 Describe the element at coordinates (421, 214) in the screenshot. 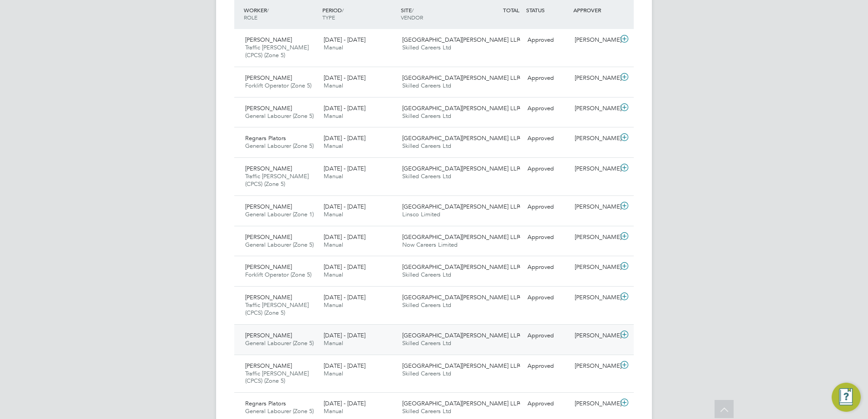

I see `span: Linsco Limited` at that location.